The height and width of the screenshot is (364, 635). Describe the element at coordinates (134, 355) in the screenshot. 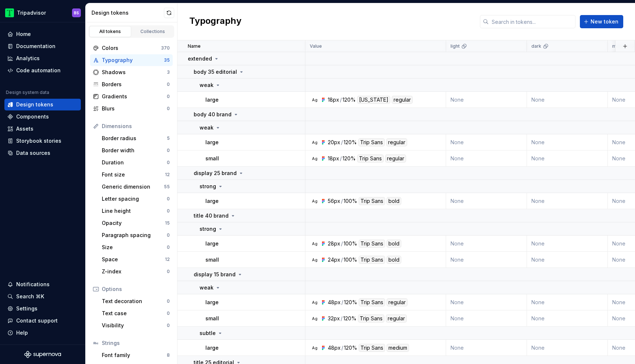

I see `div: Font family` at that location.